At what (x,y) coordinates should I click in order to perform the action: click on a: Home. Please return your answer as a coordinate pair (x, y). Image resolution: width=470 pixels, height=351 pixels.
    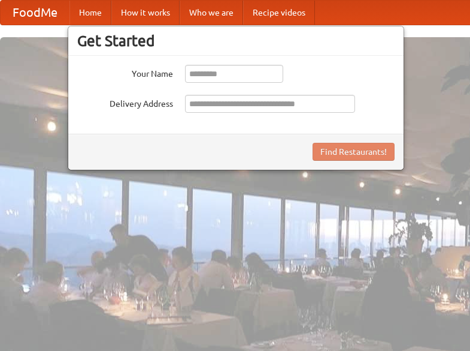
    Looking at the image, I should click on (90, 13).